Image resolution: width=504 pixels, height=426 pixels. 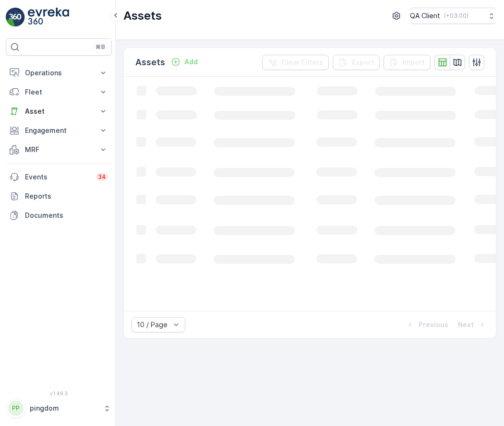 What do you see at coordinates (59, 93) in the screenshot?
I see `button: Fleet` at bounding box center [59, 93].